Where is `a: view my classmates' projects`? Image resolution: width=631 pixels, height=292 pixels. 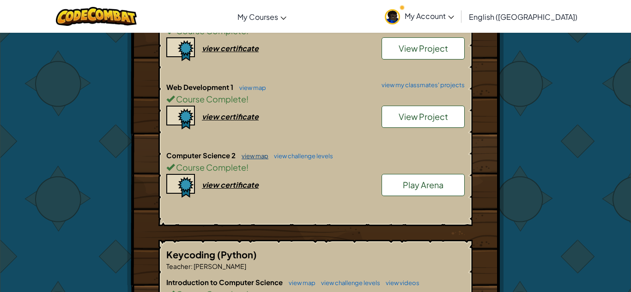
a: view my classmates' projects is located at coordinates (421, 85).